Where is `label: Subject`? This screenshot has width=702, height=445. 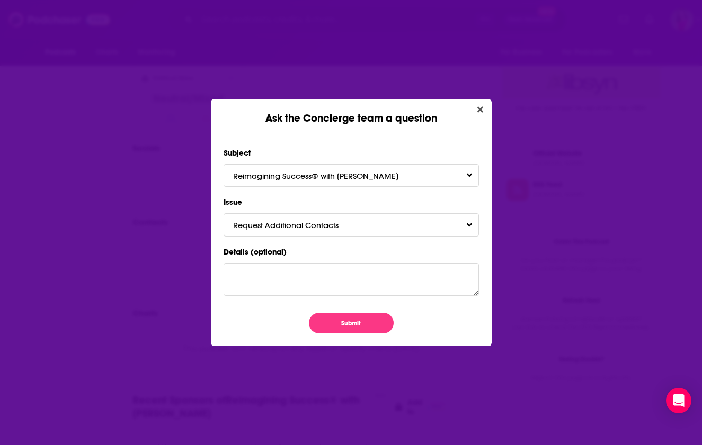
label: Subject is located at coordinates (351, 153).